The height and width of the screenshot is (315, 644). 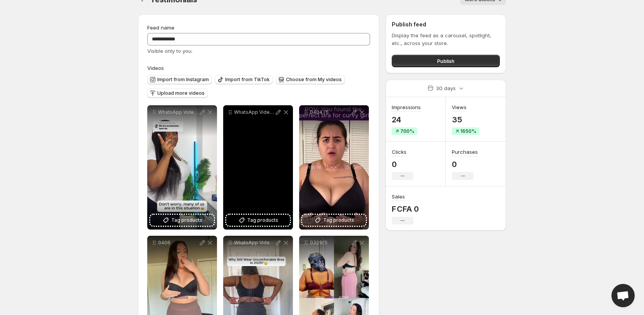 What do you see at coordinates (334, 167) in the screenshot?
I see `div: 0404 (1)Tag products` at bounding box center [334, 167].